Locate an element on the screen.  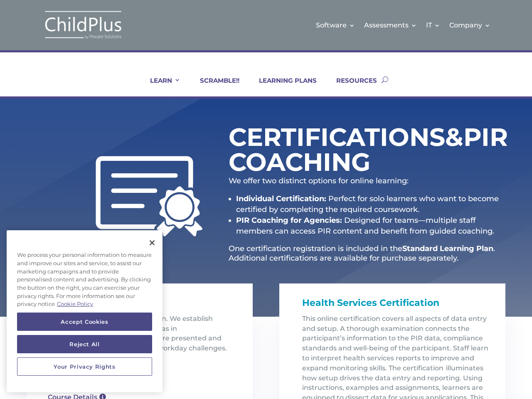
strong: Individual Certification: is located at coordinates (281, 199).